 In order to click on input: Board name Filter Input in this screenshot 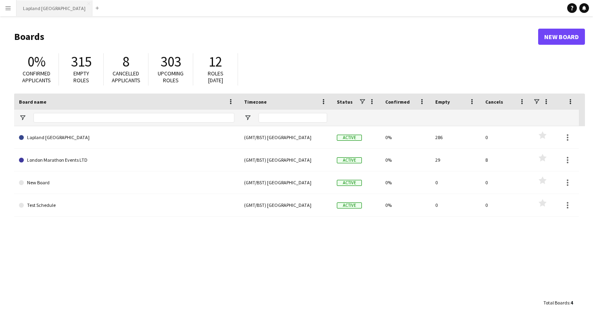, I will do `click(134, 118)`.